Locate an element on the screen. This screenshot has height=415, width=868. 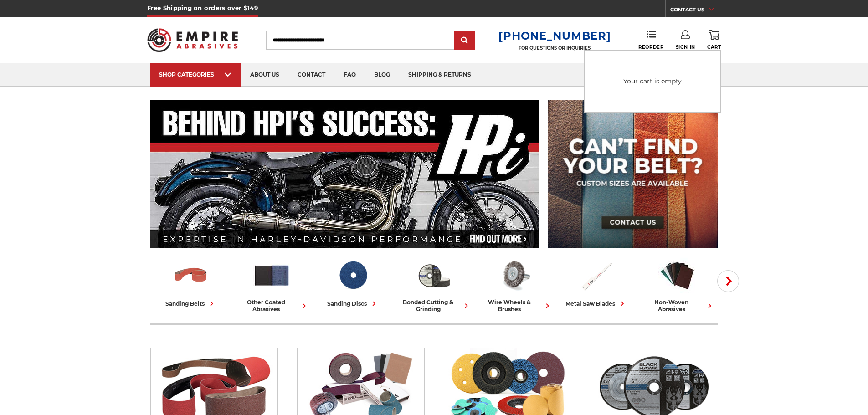
img: Sanding Discs is located at coordinates (353, 275).